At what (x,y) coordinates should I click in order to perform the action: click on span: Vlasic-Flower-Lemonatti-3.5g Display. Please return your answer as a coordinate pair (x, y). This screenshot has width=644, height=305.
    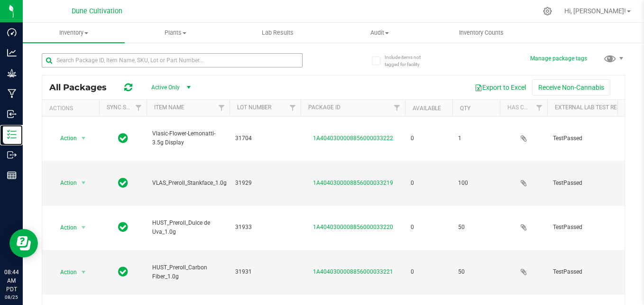
    Looking at the image, I should click on (188, 138).